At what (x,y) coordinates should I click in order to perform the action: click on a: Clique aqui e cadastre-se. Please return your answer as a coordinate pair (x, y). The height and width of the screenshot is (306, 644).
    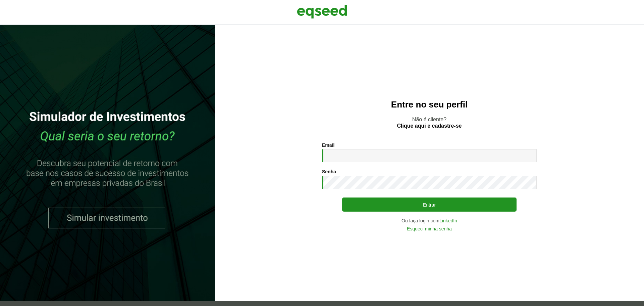
    Looking at the image, I should click on (429, 126).